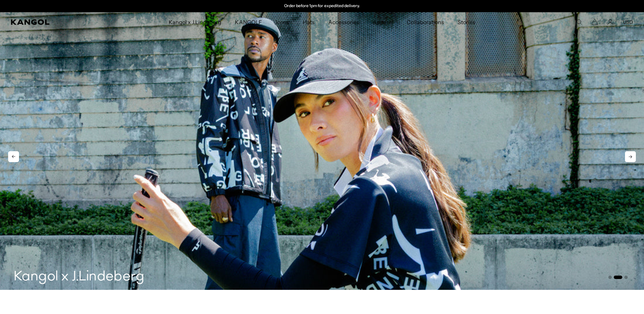 The height and width of the screenshot is (314, 644). What do you see at coordinates (196, 22) in the screenshot?
I see `a: Kangol x J.Lindeberg` at bounding box center [196, 22].